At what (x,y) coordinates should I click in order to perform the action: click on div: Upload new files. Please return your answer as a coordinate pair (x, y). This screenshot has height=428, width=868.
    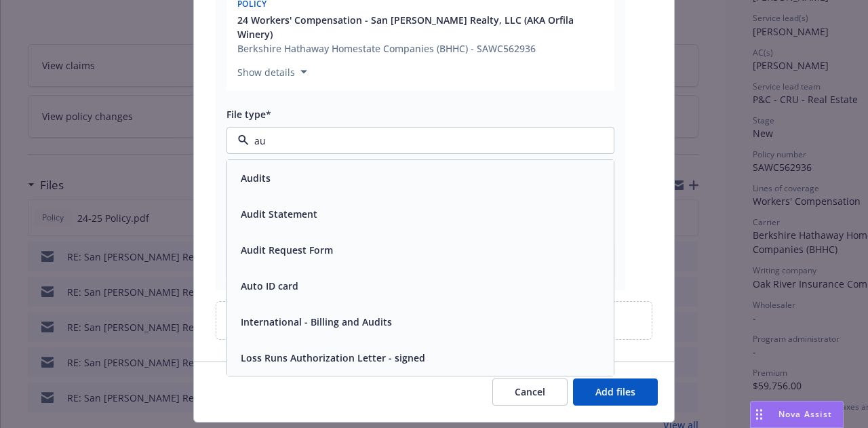
    Looking at the image, I should click on (434, 320).